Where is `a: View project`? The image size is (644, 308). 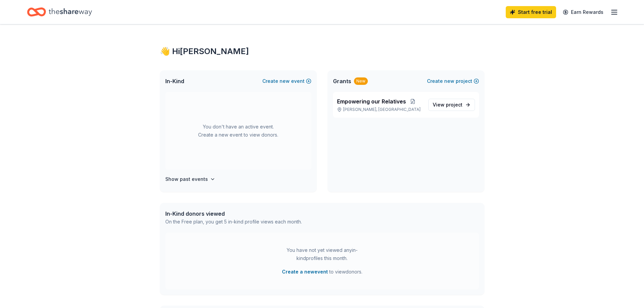 a: View project is located at coordinates (451, 105).